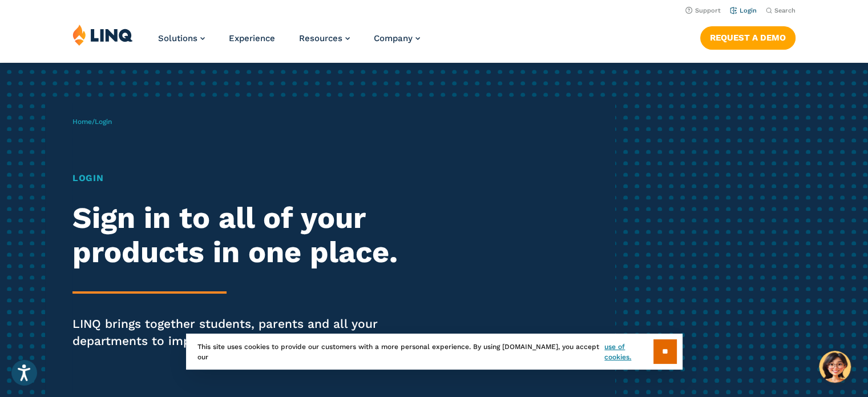  What do you see at coordinates (239, 178) in the screenshot?
I see `h1: Login` at bounding box center [239, 178].